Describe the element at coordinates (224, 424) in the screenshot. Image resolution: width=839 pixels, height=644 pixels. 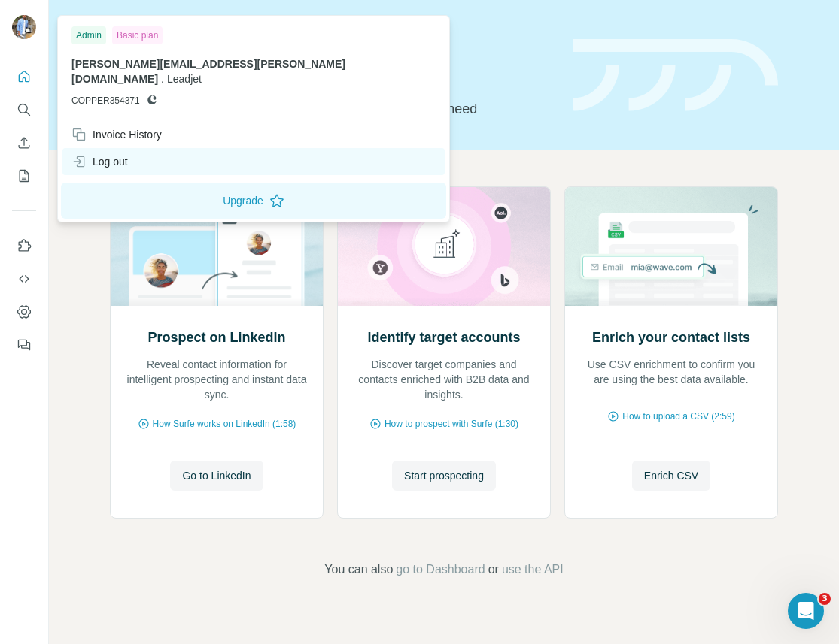
I see `span: How Surfe works on LinkedIn (1:58)` at that location.